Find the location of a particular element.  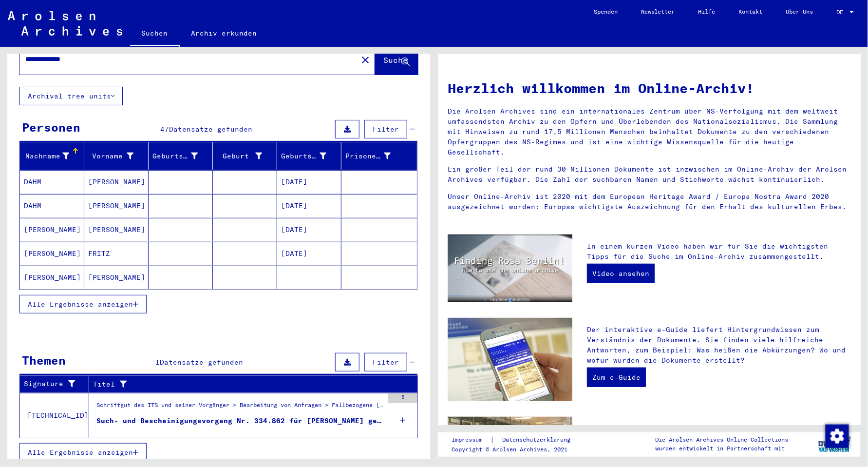

span: 47 is located at coordinates (165, 129).